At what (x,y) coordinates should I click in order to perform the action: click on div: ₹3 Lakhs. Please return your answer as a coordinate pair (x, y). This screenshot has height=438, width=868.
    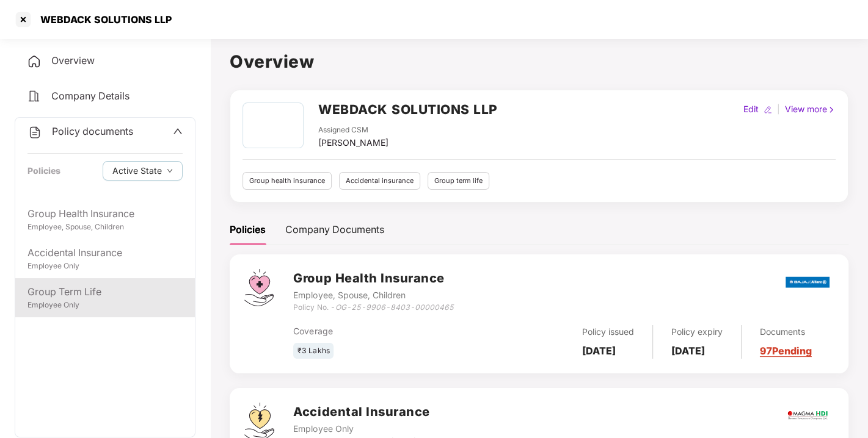
    Looking at the image, I should click on (314, 352).